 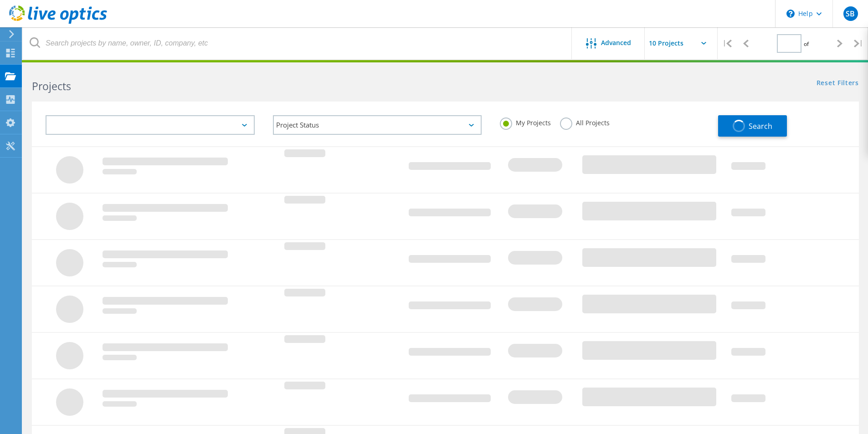 What do you see at coordinates (526, 121) in the screenshot?
I see `label: My Projects` at bounding box center [526, 121].